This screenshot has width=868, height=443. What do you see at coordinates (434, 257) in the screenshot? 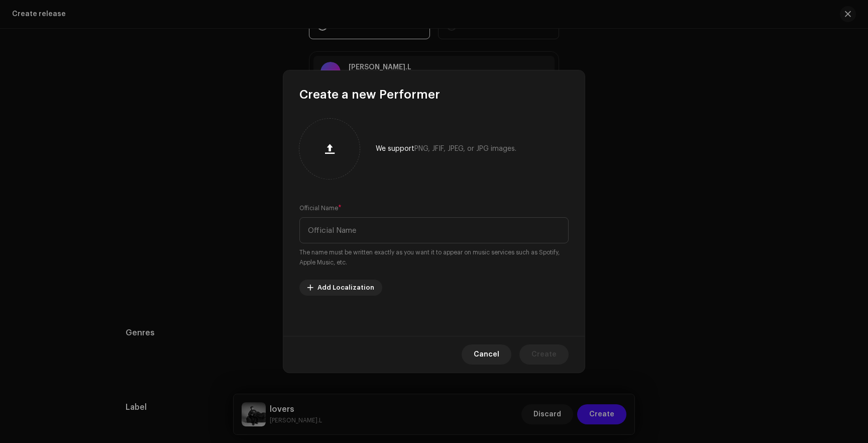
I see `small: The name must be written exactly as you want it to appear on music services such as Spotify, Appl...` at bounding box center [434, 257].